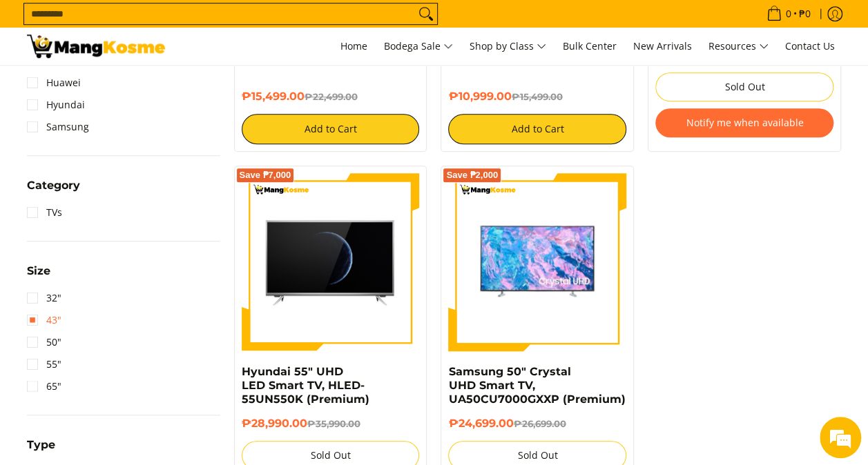 Image resolution: width=868 pixels, height=465 pixels. Describe the element at coordinates (789, 13) in the screenshot. I see `span: 0` at that location.